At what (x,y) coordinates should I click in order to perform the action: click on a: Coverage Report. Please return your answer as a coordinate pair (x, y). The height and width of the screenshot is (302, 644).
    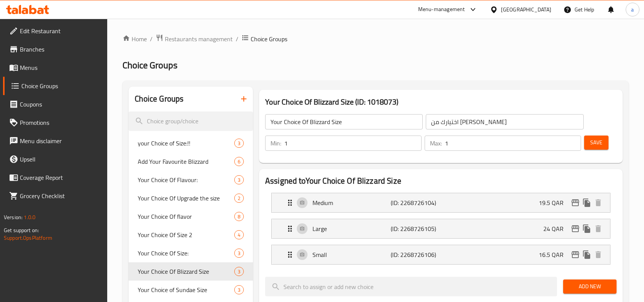
    Looking at the image, I should click on (55, 177).